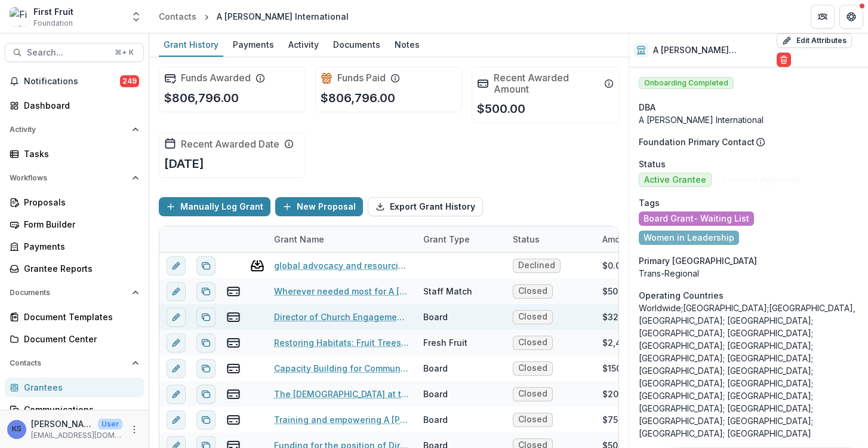 The width and height of the screenshot is (868, 448). What do you see at coordinates (675, 180) in the screenshot?
I see `span: Active Grantee` at bounding box center [675, 180].